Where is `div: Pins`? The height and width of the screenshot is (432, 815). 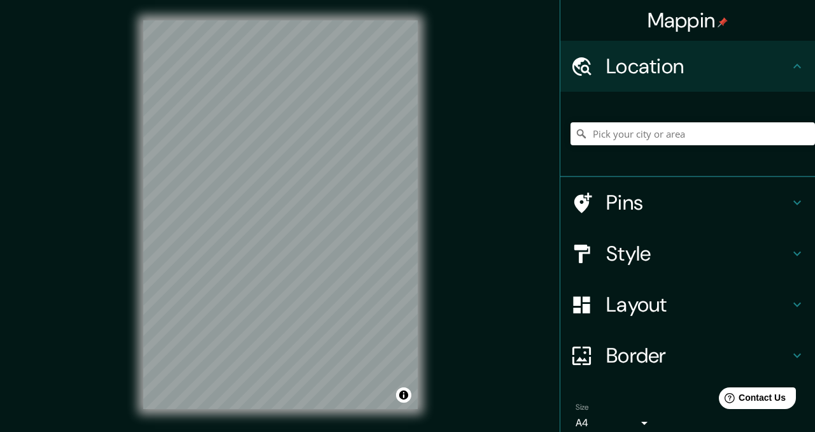
div: Pins is located at coordinates (688, 203).